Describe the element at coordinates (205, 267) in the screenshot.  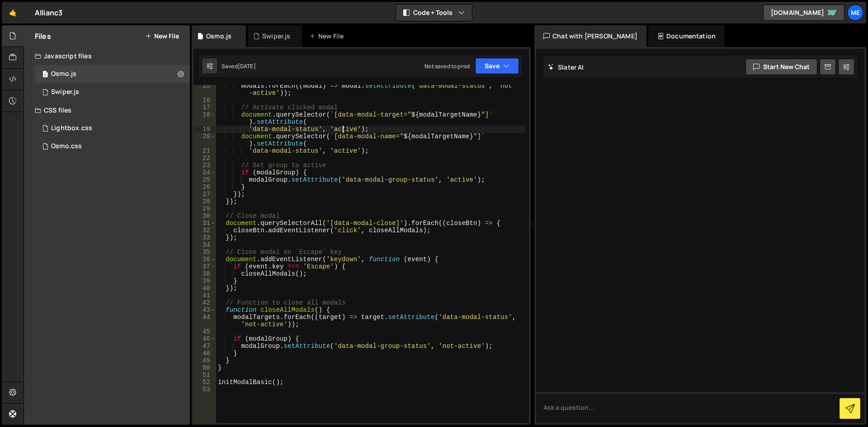
I see `div: 37` at that location.